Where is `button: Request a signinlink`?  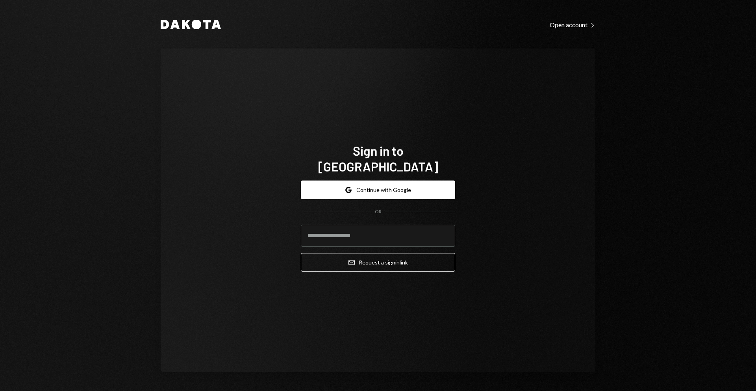 button: Request a signinlink is located at coordinates (378, 262).